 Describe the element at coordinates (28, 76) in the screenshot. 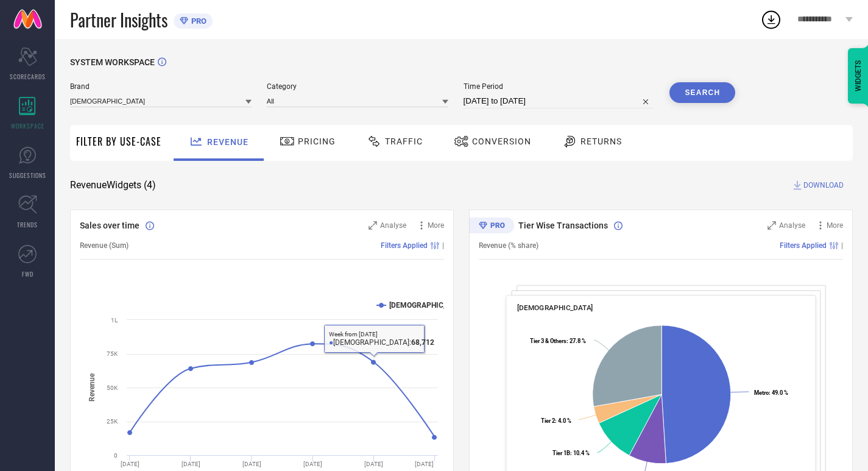

I see `span: SCORECARDS` at that location.